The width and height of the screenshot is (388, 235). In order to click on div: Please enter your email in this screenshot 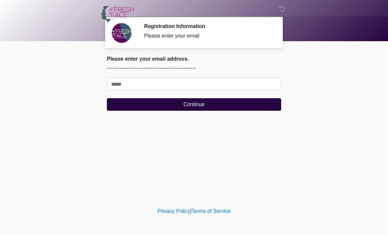, I will do `click(208, 36)`.